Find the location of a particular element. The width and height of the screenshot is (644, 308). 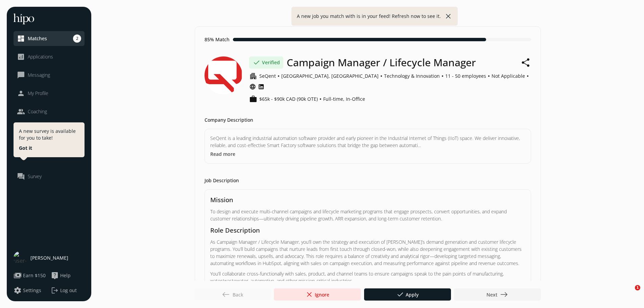

button: Read more is located at coordinates (223, 154).